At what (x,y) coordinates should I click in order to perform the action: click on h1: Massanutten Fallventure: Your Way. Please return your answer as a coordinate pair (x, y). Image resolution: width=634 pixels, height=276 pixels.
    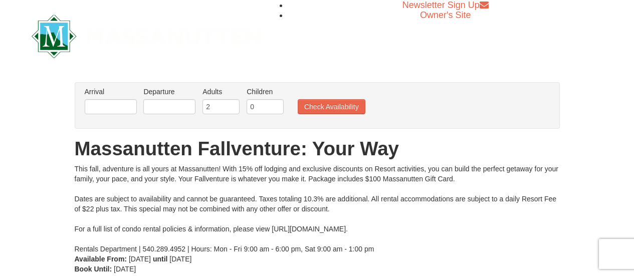
    Looking at the image, I should click on (317, 149).